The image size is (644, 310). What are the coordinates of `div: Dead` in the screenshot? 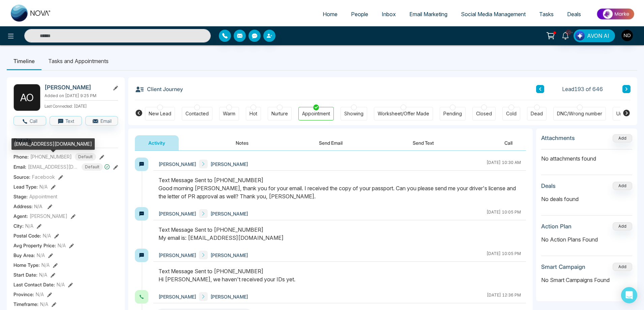 It's located at (537, 114).